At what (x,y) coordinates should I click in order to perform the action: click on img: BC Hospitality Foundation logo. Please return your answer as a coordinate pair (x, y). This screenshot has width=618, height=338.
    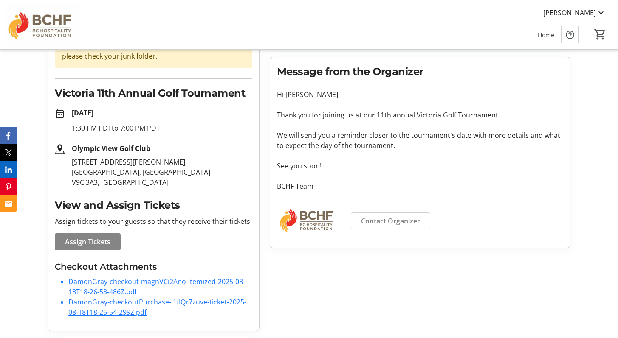
    Looking at the image, I should click on (309, 219).